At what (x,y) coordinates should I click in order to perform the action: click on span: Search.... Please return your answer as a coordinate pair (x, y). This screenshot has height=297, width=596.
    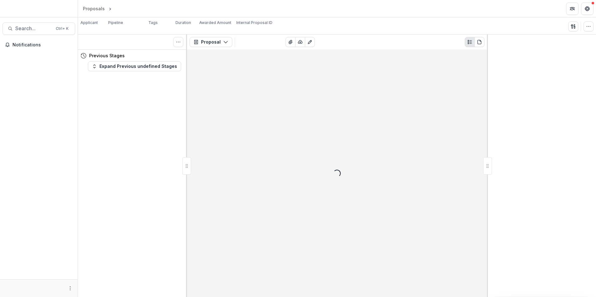
    Looking at the image, I should click on (34, 28).